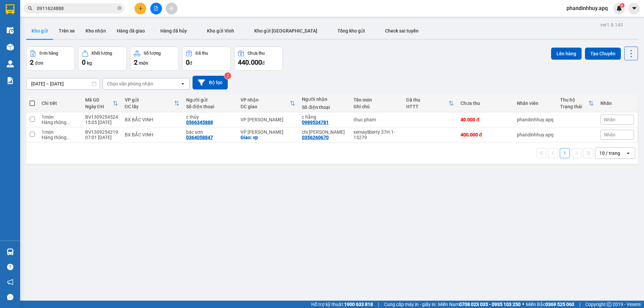 The height and width of the screenshot is (308, 644). What do you see at coordinates (49, 53) in the screenshot?
I see `div: Đơn hàng` at bounding box center [49, 53].